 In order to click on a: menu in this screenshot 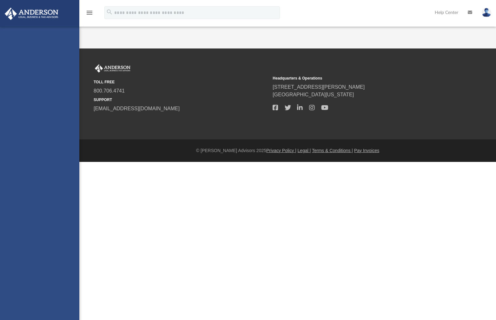, I will do `click(89, 14)`.